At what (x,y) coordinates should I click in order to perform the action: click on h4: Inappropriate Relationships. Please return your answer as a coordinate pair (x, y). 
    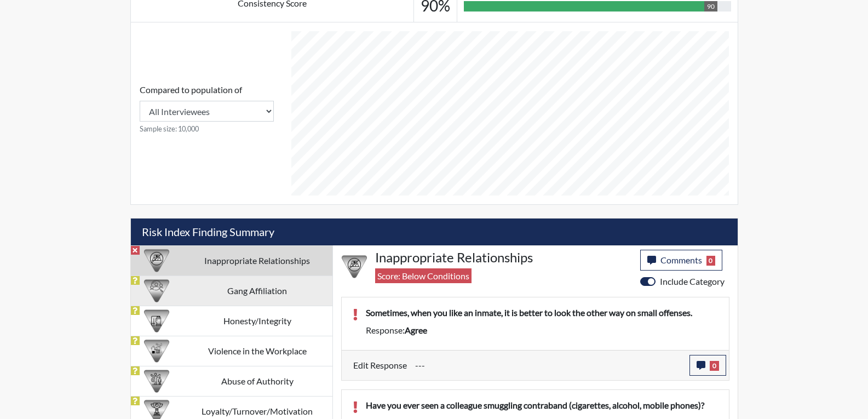
    Looking at the image, I should click on (503, 257).